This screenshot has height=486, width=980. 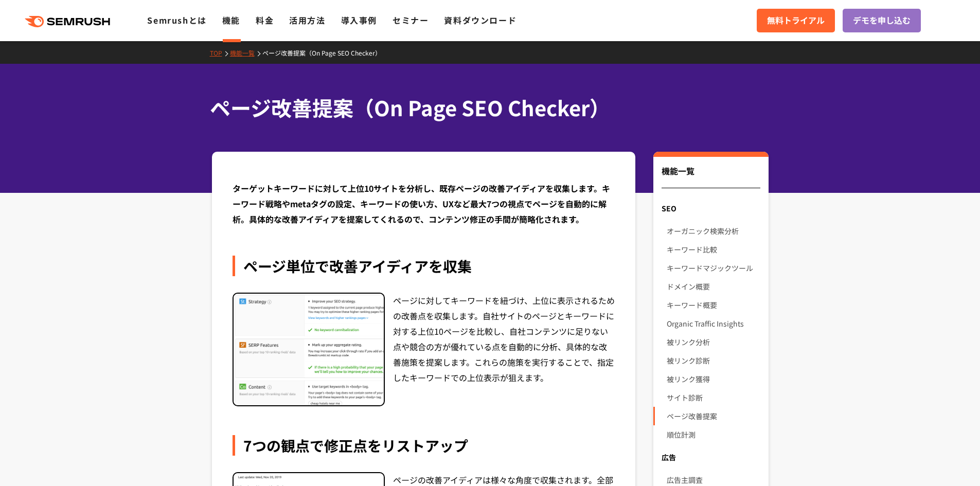 What do you see at coordinates (424, 204) in the screenshot?
I see `div: ターゲットキーワードに対して上位10サイトを分析し、既存ページの改善アイディアを収集します。キーワード戦略やmetaタグの設定、キーワードの使い方、UXなど最大7つの視点でページを自動的に解析。...` at bounding box center [424, 204].